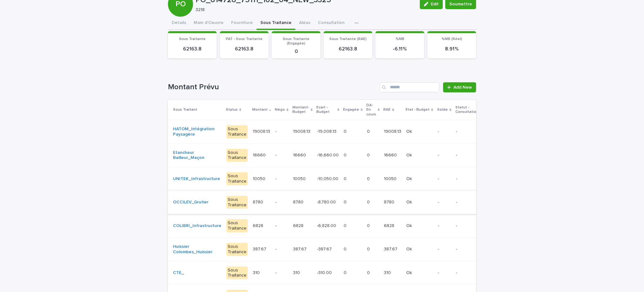 The height and width of the screenshot is (292, 644). What do you see at coordinates (410, 87) in the screenshot?
I see `div: Search` at bounding box center [410, 87].